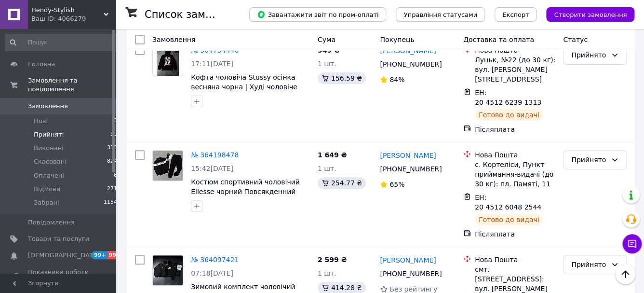 The height and width of the screenshot is (293, 644). Describe the element at coordinates (332, 260) in the screenshot. I see `span: 2 599 ₴` at that location.